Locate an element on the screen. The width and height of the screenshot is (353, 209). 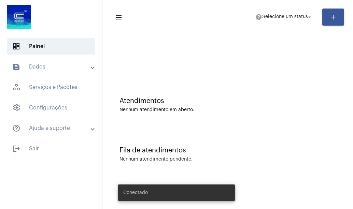
img: d4669ae0-8c07-2337-4f67-34b0df7f5ae4.jpeg is located at coordinates (19, 17).